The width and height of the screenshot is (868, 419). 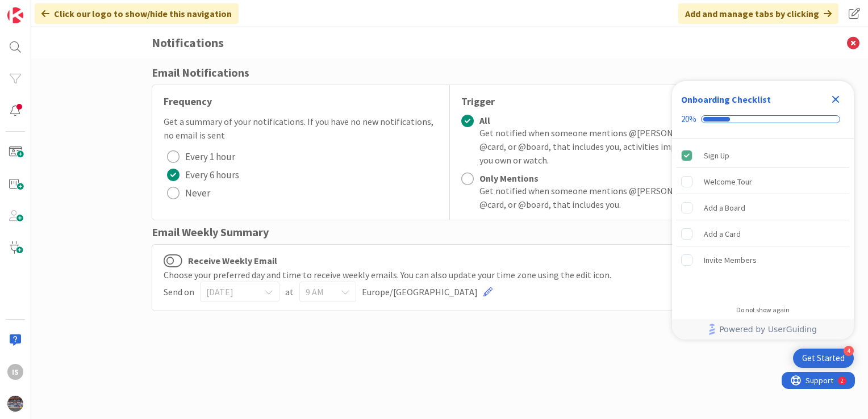 I want to click on div: Email Weekly Summary, so click(x=450, y=232).